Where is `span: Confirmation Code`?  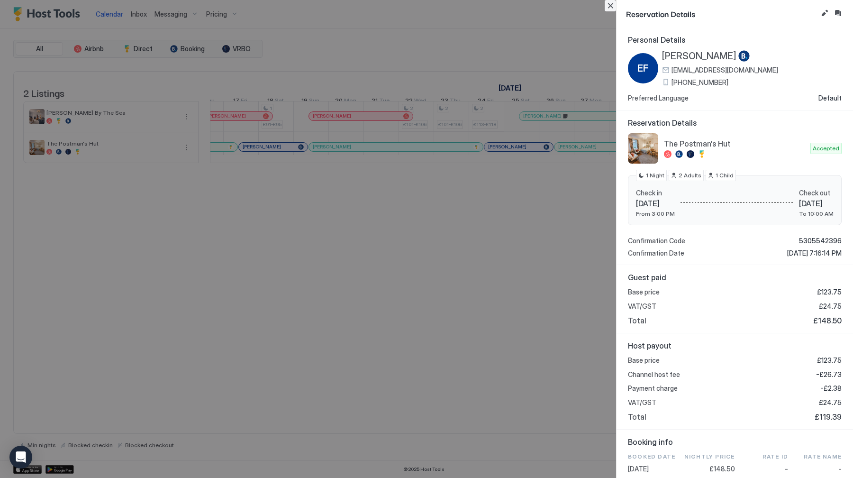 span: Confirmation Code is located at coordinates (656, 241).